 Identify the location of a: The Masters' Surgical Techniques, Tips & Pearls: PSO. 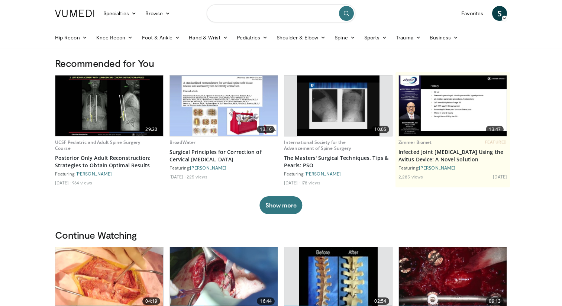
(338, 162).